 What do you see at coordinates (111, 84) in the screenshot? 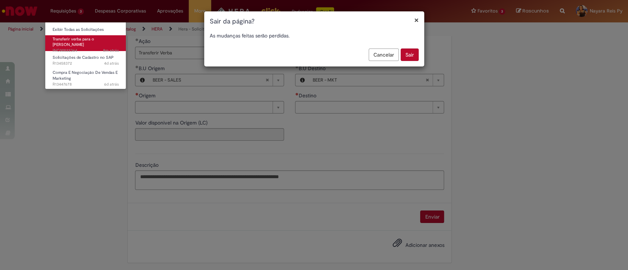
I see `span: 6d atrás` at bounding box center [111, 84].